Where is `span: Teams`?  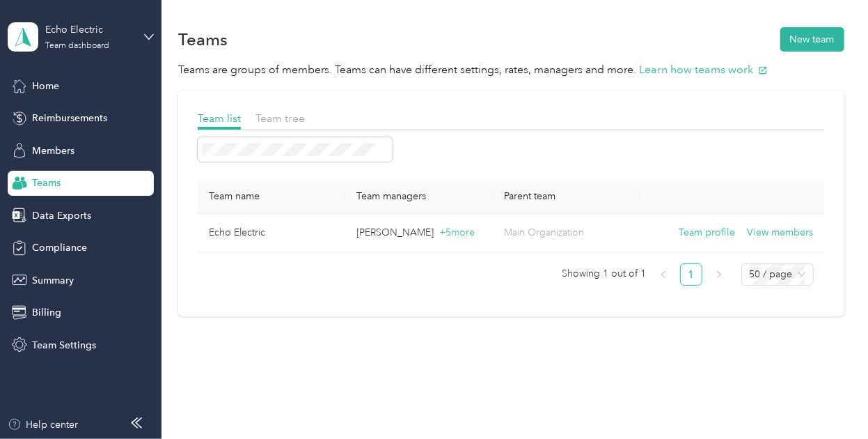 span: Teams is located at coordinates (46, 182).